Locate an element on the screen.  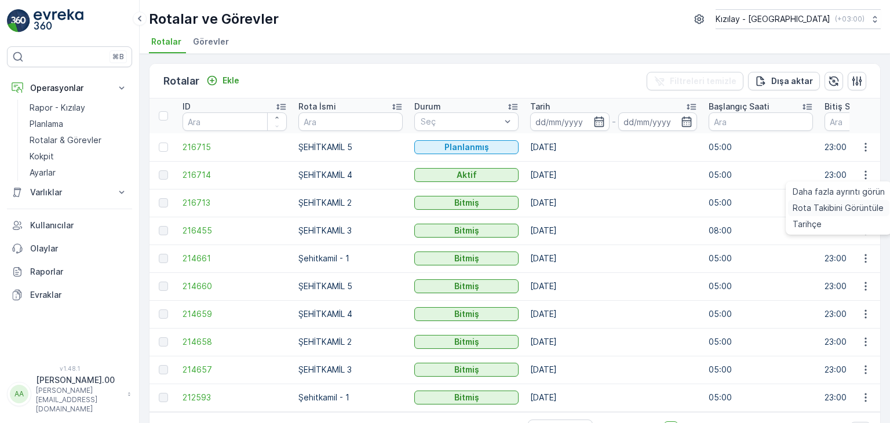
button: Filtreleri temizle is located at coordinates (695, 81).